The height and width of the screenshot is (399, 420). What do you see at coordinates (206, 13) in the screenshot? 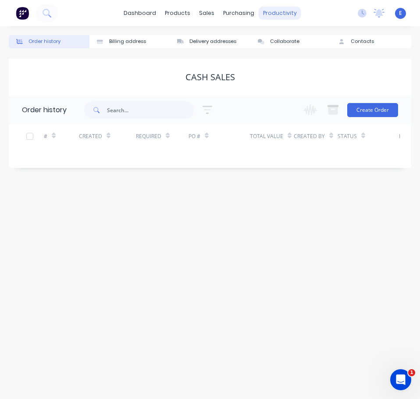
I see `div: sales` at bounding box center [206, 13].